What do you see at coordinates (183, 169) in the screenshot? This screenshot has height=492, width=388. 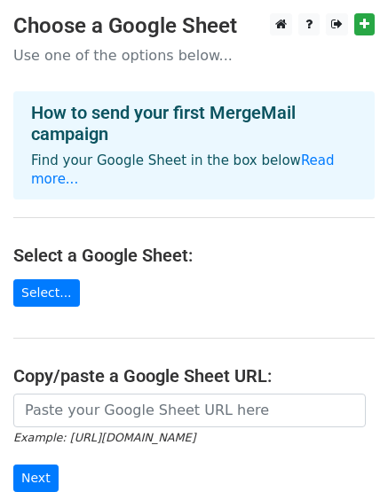 I see `a: Read more...` at bounding box center [183, 169].